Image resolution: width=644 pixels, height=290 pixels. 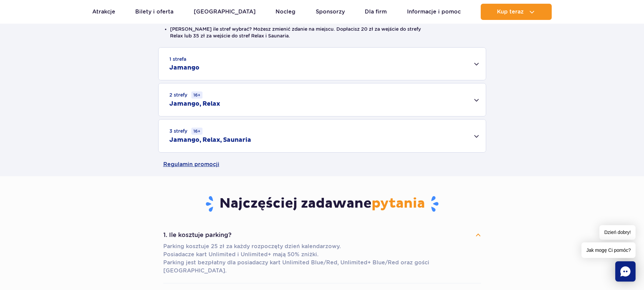 What do you see at coordinates (210, 140) in the screenshot?
I see `h2: Jamango, Relax, Saunaria` at bounding box center [210, 140].